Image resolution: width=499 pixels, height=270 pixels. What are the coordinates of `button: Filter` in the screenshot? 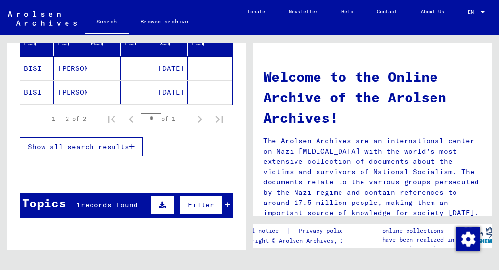 It's located at (201, 205).